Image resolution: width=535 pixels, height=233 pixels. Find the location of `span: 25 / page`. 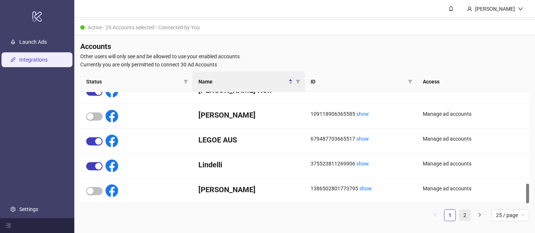

span: 25 / page is located at coordinates (510, 215).